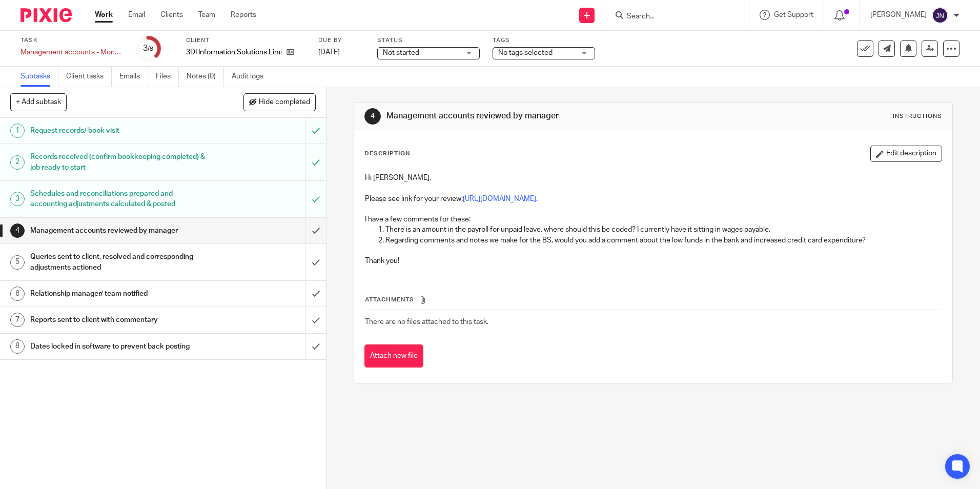  Describe the element at coordinates (134, 77) in the screenshot. I see `a: Emails` at that location.